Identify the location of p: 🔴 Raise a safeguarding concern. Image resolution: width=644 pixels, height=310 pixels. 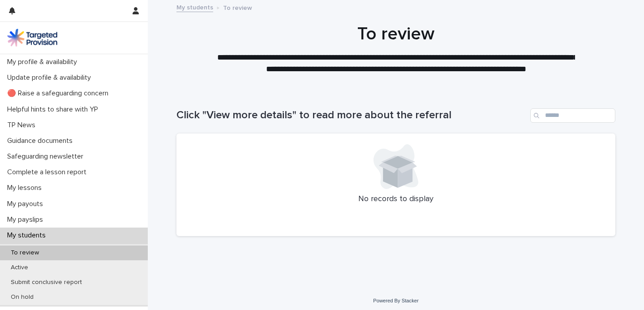
(60, 93).